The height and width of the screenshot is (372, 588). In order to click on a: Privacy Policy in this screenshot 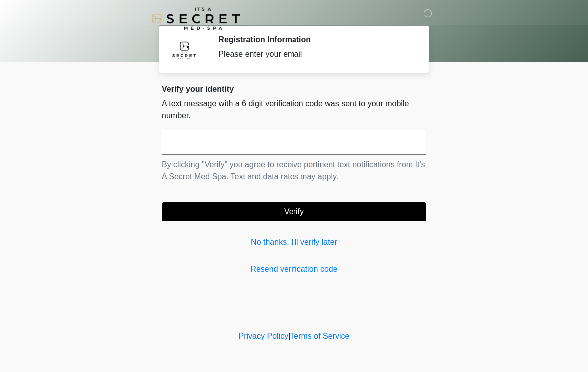, I will do `click(264, 335)`.